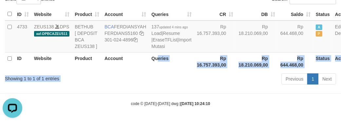 The image size is (341, 123). What do you see at coordinates (313, 79) in the screenshot?
I see `a: 1` at bounding box center [313, 79].